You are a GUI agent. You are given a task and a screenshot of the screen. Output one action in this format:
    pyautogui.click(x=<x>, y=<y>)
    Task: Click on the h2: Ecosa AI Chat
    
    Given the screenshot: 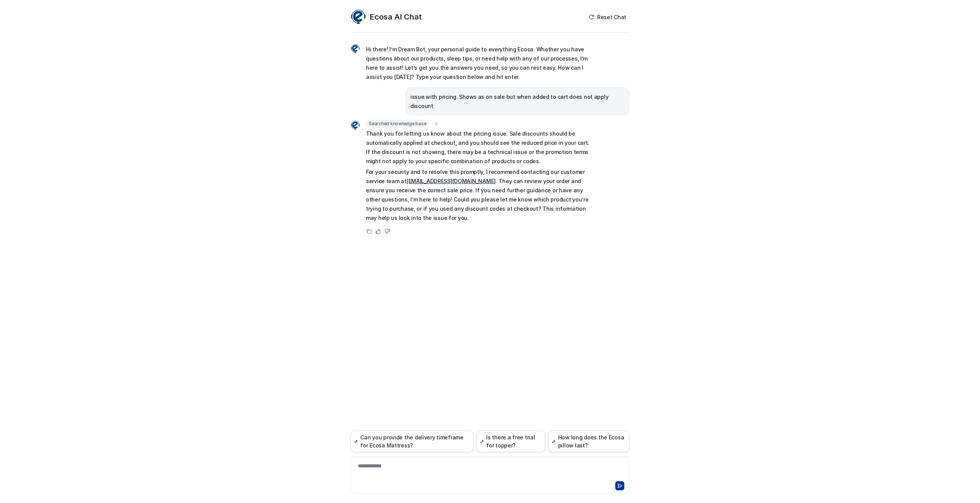 What is the action you would take?
    pyautogui.click(x=396, y=17)
    